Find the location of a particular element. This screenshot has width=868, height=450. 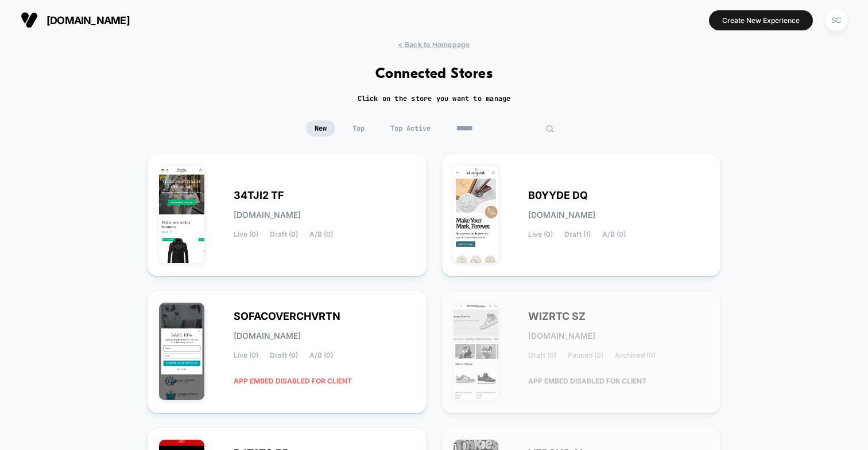

span: Draft (1) is located at coordinates (577, 235).